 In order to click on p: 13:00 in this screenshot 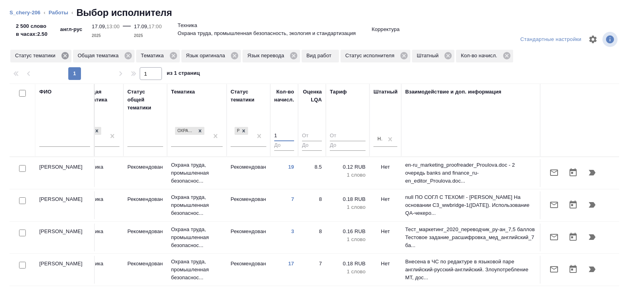, I will do `click(113, 26)`.